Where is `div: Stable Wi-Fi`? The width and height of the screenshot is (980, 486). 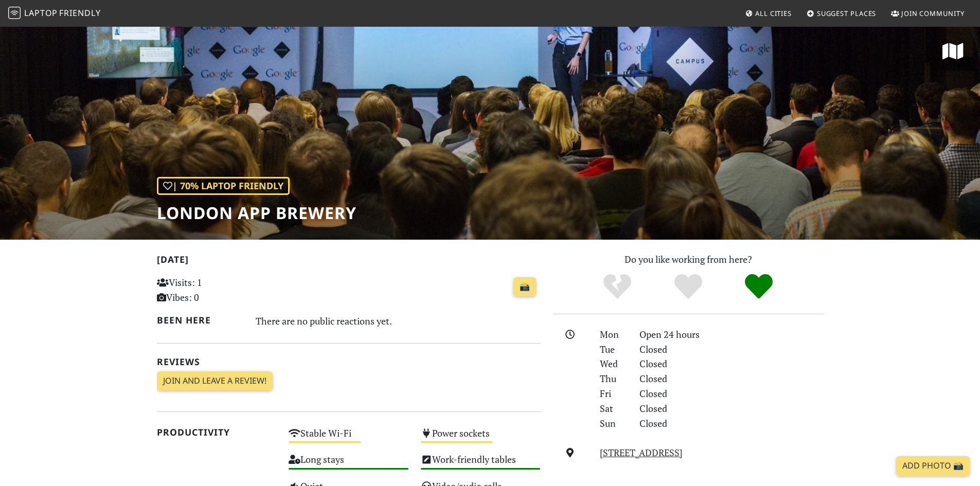 div: Stable Wi-Fi is located at coordinates (349, 438).